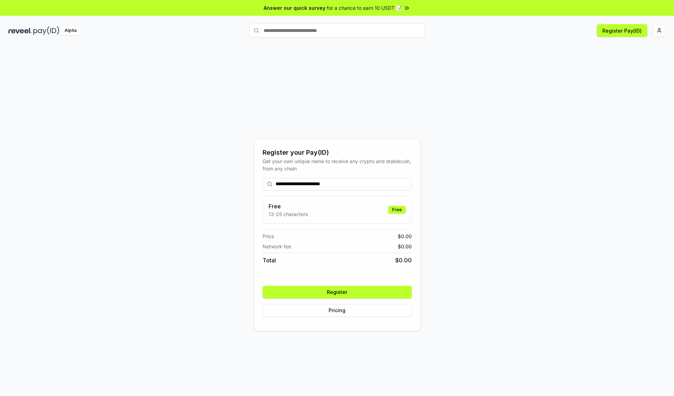 The width and height of the screenshot is (674, 396). Describe the element at coordinates (364, 8) in the screenshot. I see `span: for a chance to earn 10 USDT 📝` at that location.